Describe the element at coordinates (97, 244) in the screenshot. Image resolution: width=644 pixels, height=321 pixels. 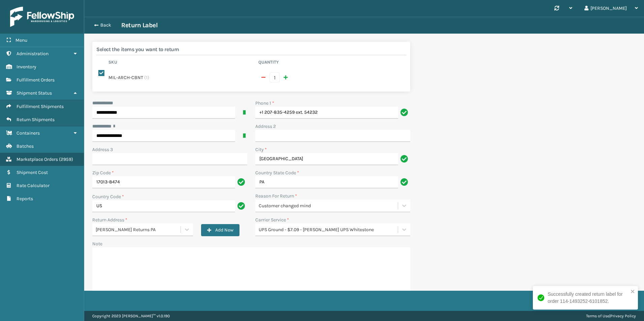
I see `label: Note` at that location.